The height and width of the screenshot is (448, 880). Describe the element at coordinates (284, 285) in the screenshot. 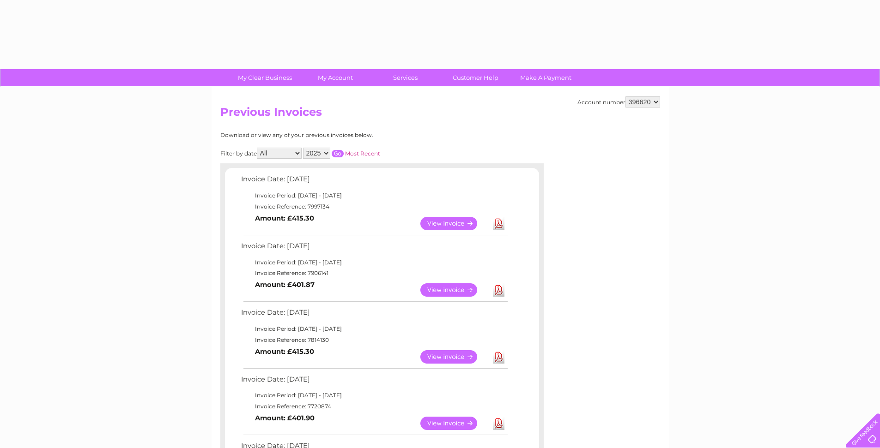

I see `b: Amount: £401.87` at that location.